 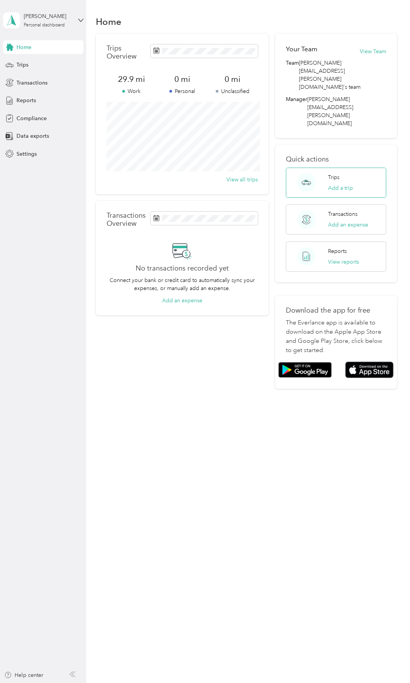 I want to click on p: The Everlance app is available to download on the Apple App Store and Google Play Store, click be..., so click(x=335, y=337).